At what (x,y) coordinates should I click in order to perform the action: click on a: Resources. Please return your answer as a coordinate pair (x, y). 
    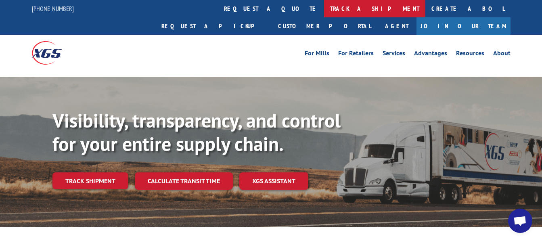
    Looking at the image, I should click on (470, 54).